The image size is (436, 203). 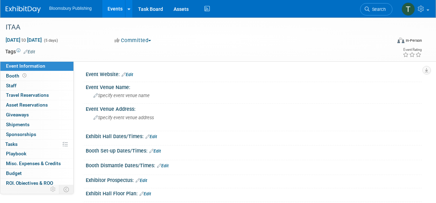 I want to click on span: Booth, so click(x=17, y=76).